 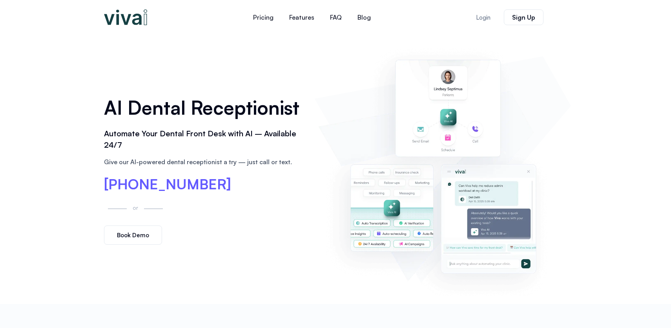 What do you see at coordinates (133, 235) in the screenshot?
I see `a: Book Demo` at bounding box center [133, 235].